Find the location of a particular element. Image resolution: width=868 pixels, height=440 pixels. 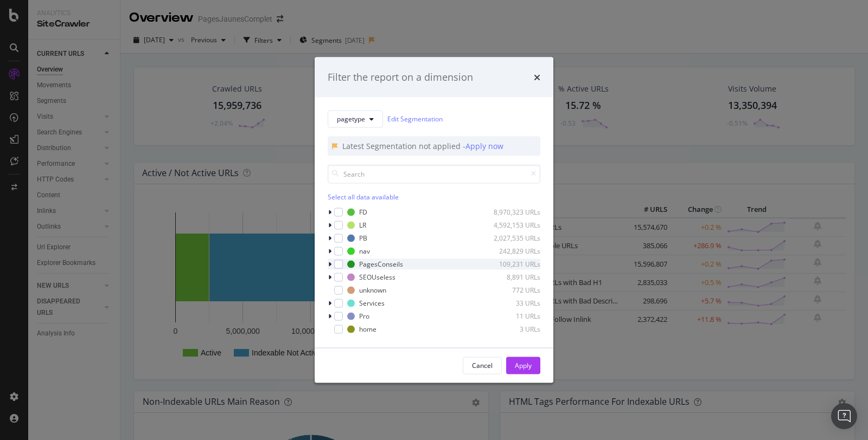

div: 8,891 URLs is located at coordinates (514, 277).